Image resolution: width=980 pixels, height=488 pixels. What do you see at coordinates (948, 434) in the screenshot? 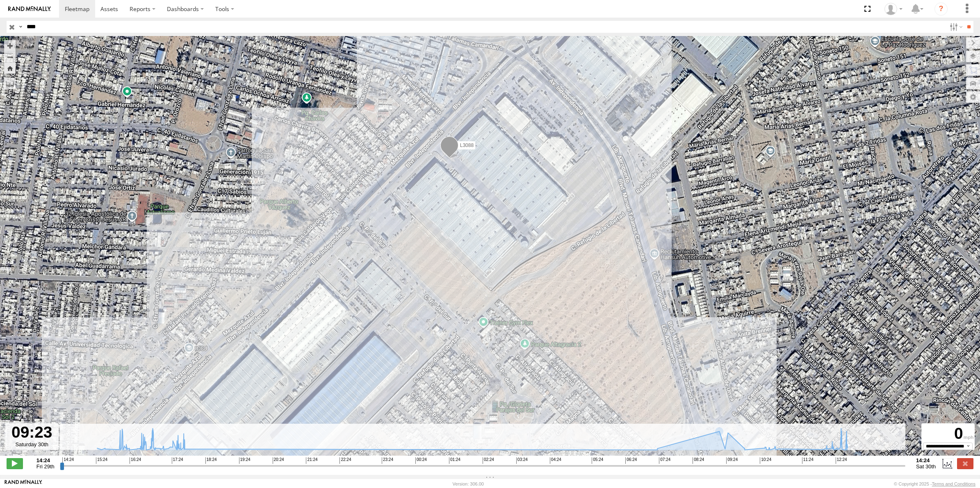
I see `div: 0` at bounding box center [948, 434].